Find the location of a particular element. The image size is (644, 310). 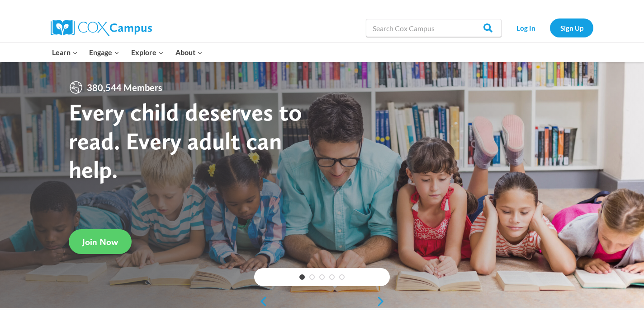

span: Engage is located at coordinates (104, 53).